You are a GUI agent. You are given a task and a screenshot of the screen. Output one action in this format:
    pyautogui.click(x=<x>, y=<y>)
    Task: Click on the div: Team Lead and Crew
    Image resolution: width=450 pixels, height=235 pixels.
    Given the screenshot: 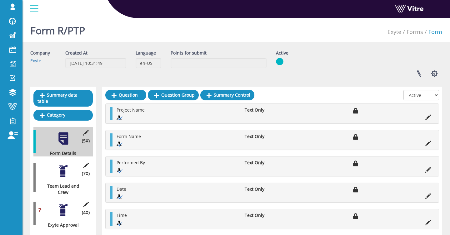 What is the action you would take?
    pyautogui.click(x=61, y=190)
    